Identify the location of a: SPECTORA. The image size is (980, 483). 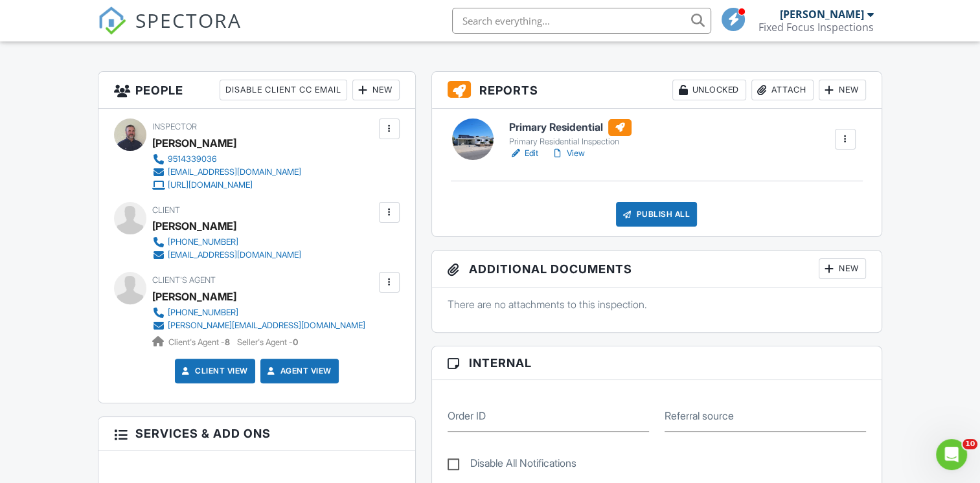
(170, 31).